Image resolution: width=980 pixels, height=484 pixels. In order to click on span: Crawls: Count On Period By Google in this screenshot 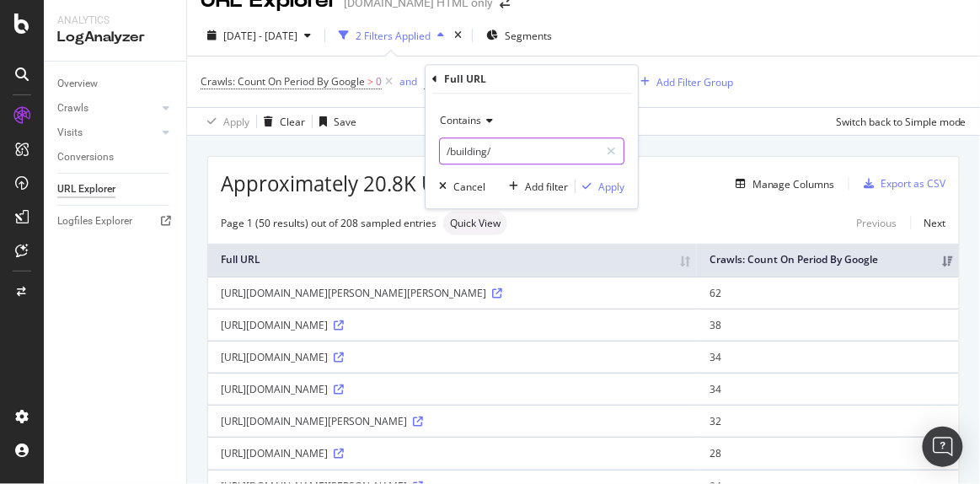, I will do `click(283, 81)`.